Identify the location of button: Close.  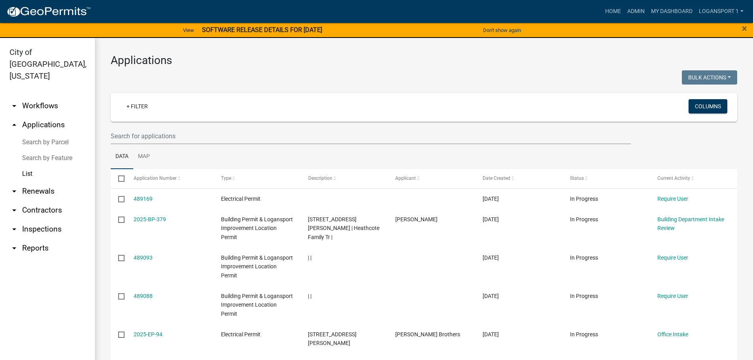
(744, 28).